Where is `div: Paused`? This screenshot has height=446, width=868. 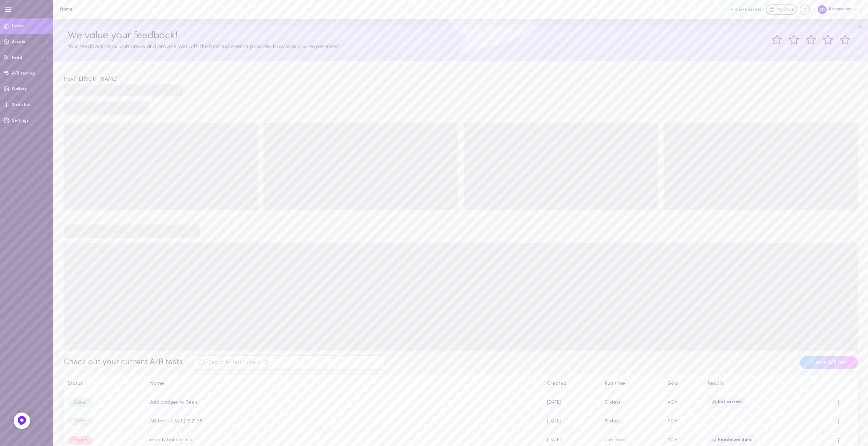 div: Paused is located at coordinates (80, 440).